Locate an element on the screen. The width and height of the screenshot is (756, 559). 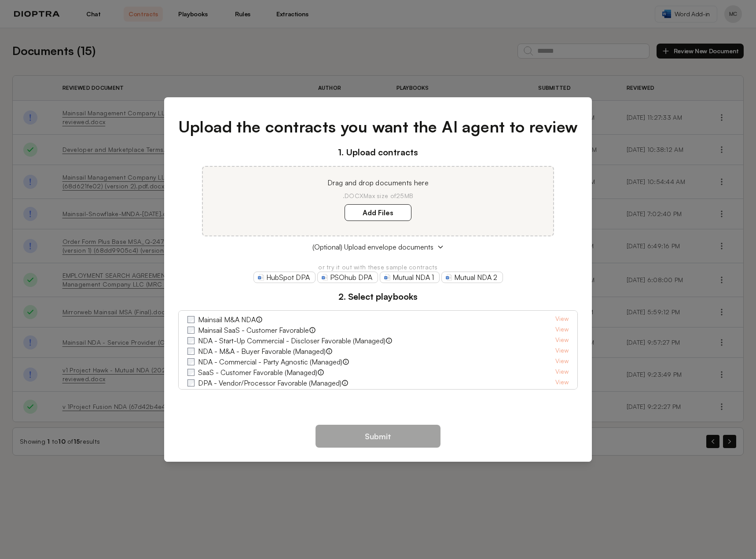
label: Add Files is located at coordinates (378, 213).